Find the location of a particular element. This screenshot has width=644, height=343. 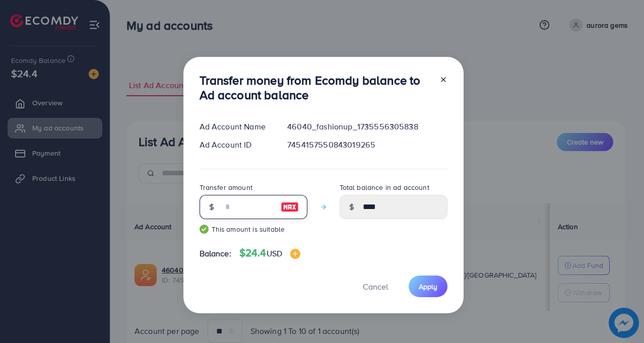

div: 46040_fashionup_1735556305838 is located at coordinates (367, 127).